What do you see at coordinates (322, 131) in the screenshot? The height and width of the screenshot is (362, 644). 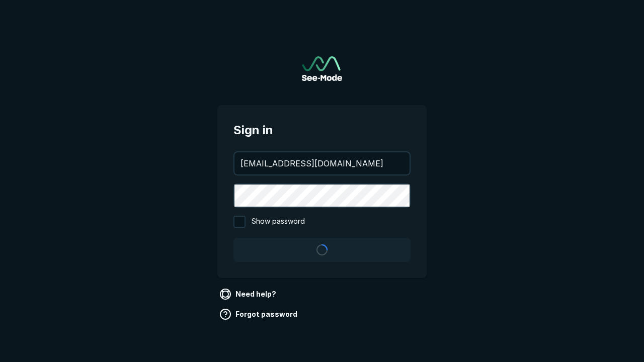 I see `span: Sign in` at bounding box center [322, 131].